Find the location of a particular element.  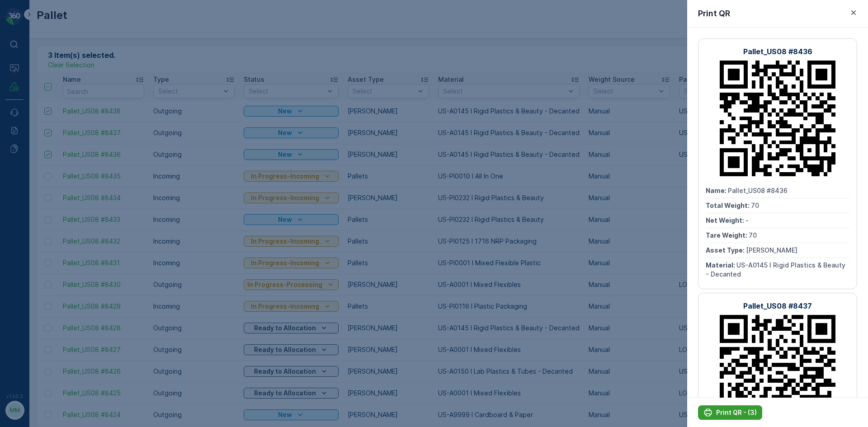

p: Print QR - (3) is located at coordinates (736, 412).